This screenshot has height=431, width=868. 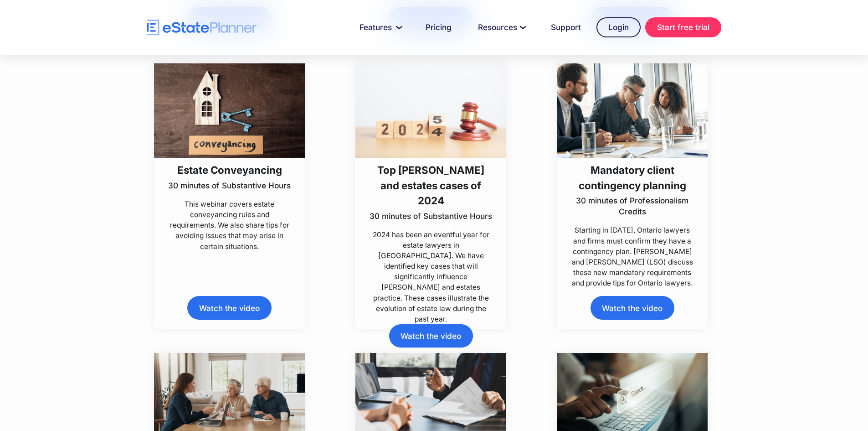 I want to click on a: home, so click(x=202, y=27).